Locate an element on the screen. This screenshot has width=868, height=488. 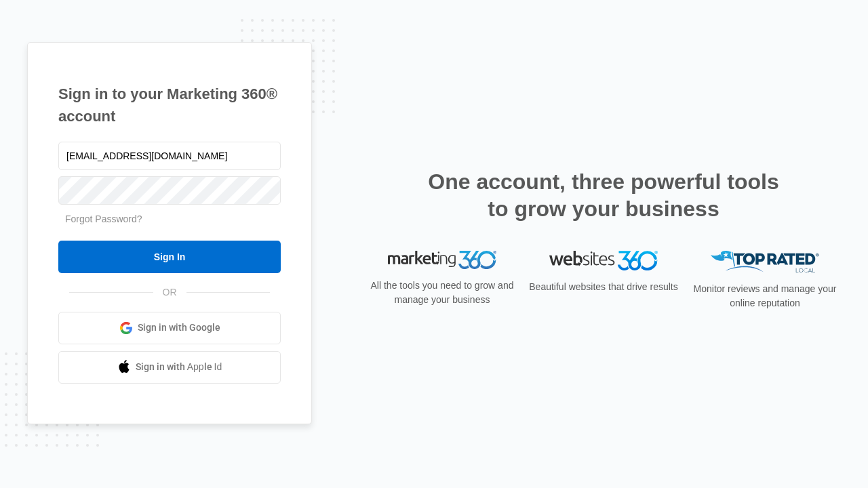
p: Beautiful websites that drive results is located at coordinates (604, 286).